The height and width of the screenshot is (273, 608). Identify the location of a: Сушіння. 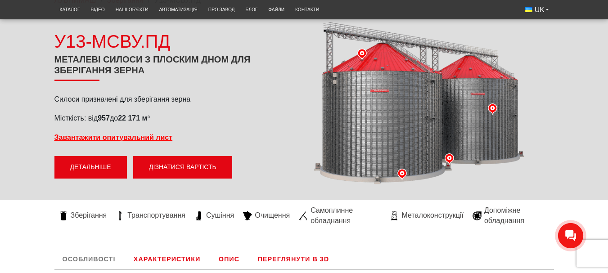
(214, 216).